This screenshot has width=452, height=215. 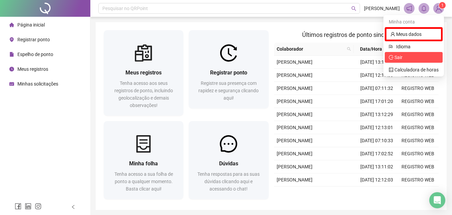 I want to click on span: Espelho de ponto, so click(x=35, y=54).